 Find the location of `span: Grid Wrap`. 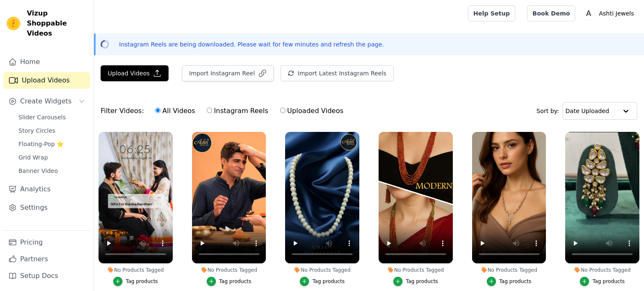

span: Grid Wrap is located at coordinates (33, 157).